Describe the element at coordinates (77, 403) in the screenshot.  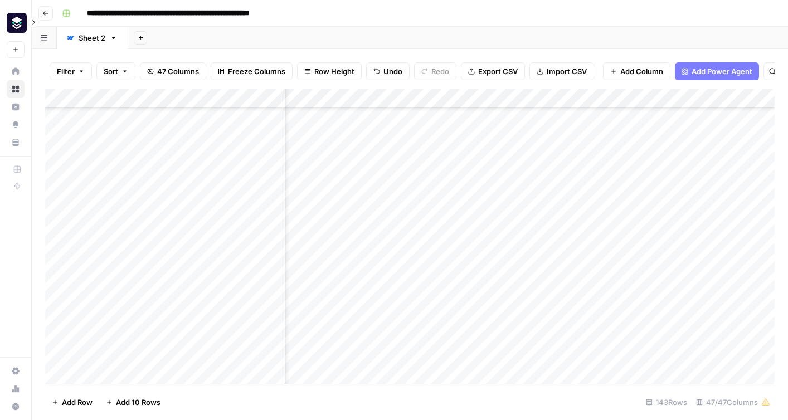
I see `span: Add Row` at that location.